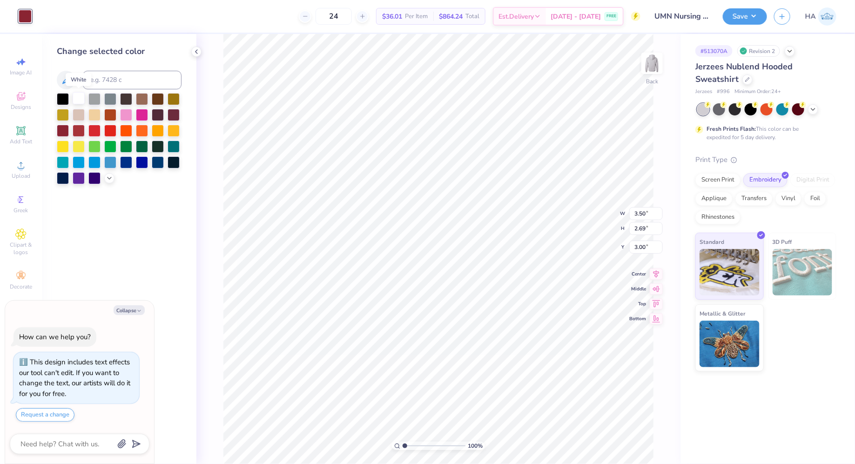  I want to click on span: Standard, so click(711, 241).